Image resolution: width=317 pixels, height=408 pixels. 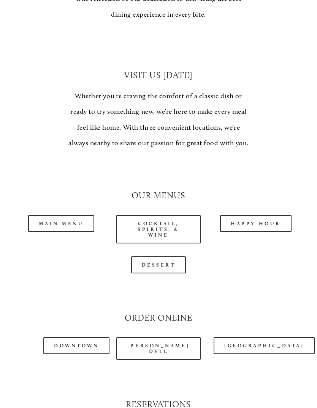 What do you see at coordinates (158, 230) in the screenshot?
I see `a: Cocktail, Spirits, & Wine` at bounding box center [158, 230].